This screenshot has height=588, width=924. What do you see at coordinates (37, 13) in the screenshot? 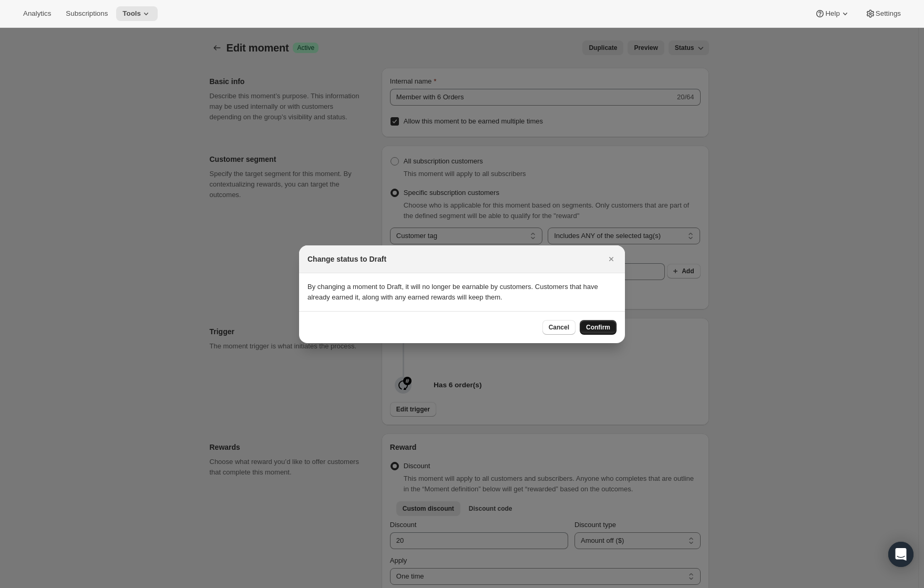
I see `button: Analytics` at bounding box center [37, 13].